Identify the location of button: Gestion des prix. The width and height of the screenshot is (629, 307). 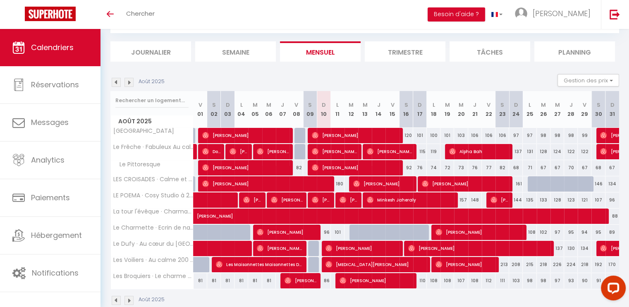
(588, 80).